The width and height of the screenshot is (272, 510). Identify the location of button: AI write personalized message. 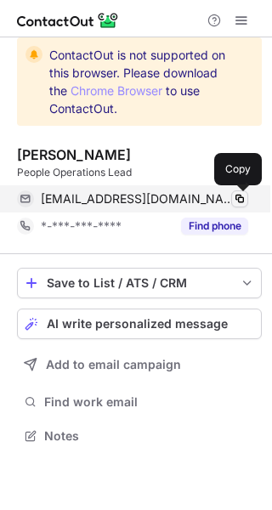
(139, 324).